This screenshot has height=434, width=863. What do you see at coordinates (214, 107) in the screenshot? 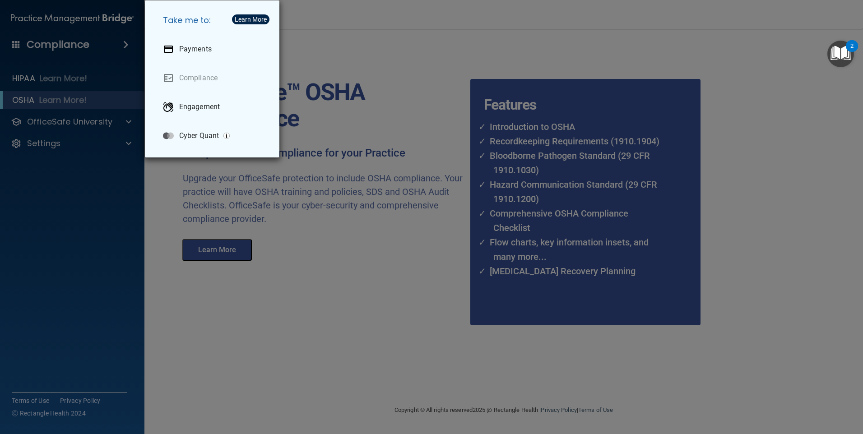
I see `a: Engagement` at bounding box center [214, 107].